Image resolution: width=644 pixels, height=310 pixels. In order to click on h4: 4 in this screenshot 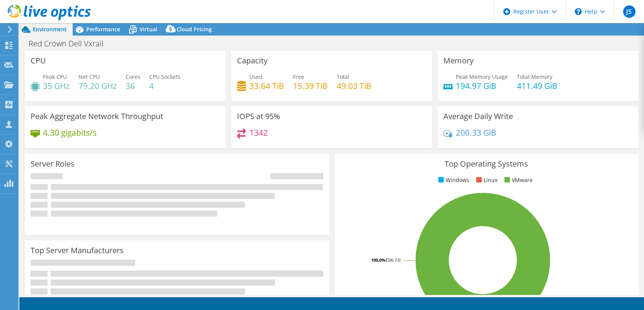, I will do `click(165, 86)`.